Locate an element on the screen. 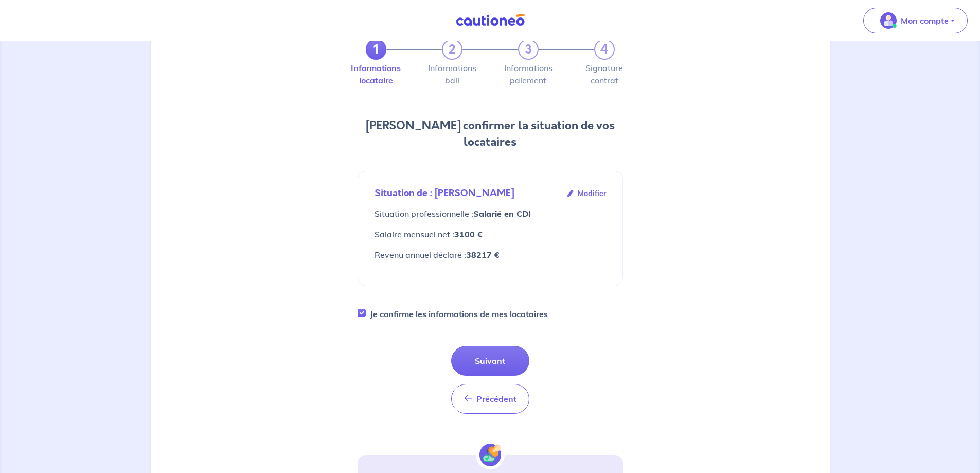 This screenshot has height=473, width=980. label: Informations bail is located at coordinates (452, 74).